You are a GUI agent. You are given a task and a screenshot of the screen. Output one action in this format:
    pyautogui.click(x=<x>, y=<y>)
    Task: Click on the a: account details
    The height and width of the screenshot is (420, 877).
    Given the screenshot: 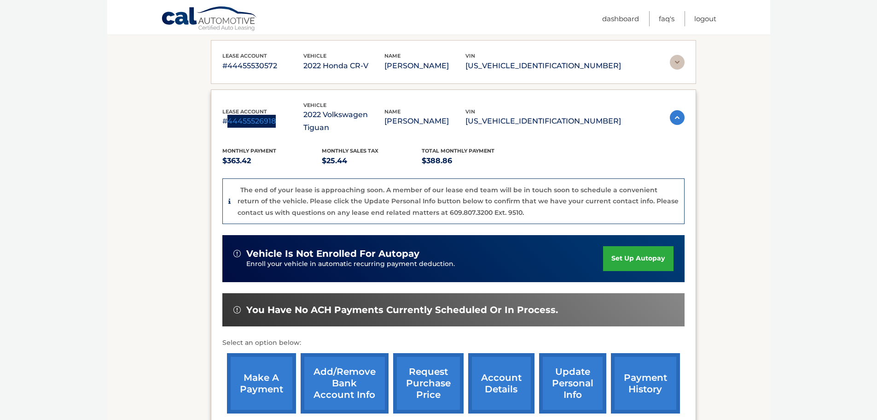 What is the action you would take?
    pyautogui.click(x=502, y=383)
    